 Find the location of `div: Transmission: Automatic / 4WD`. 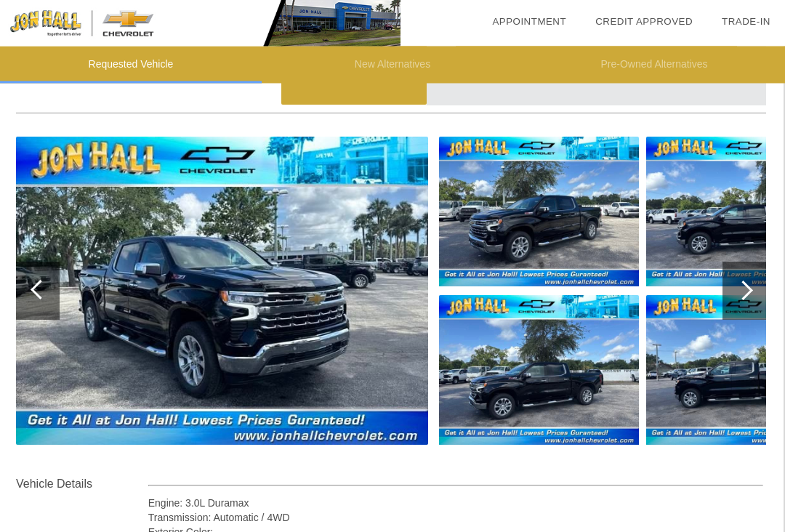

div: Transmission: Automatic / 4WD is located at coordinates (456, 518).